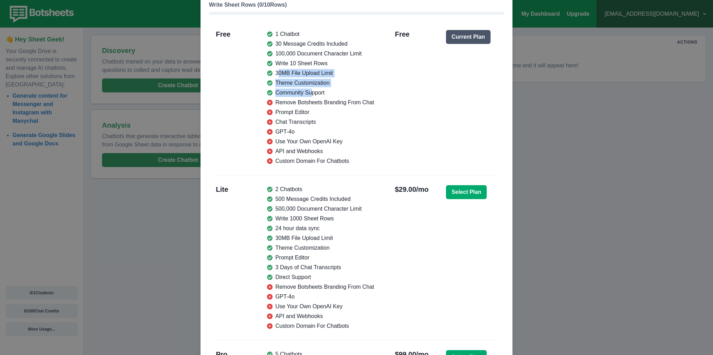  I want to click on li: 500 Message Credits Included, so click(321, 199).